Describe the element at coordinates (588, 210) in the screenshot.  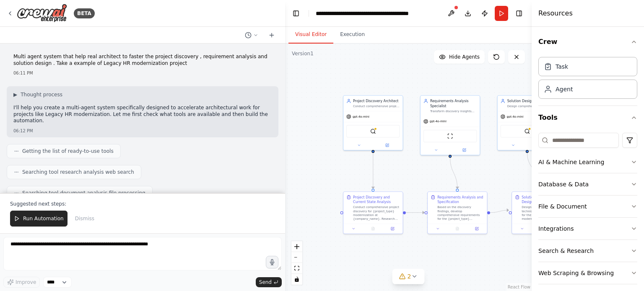
I see `div: Tools` at that location.